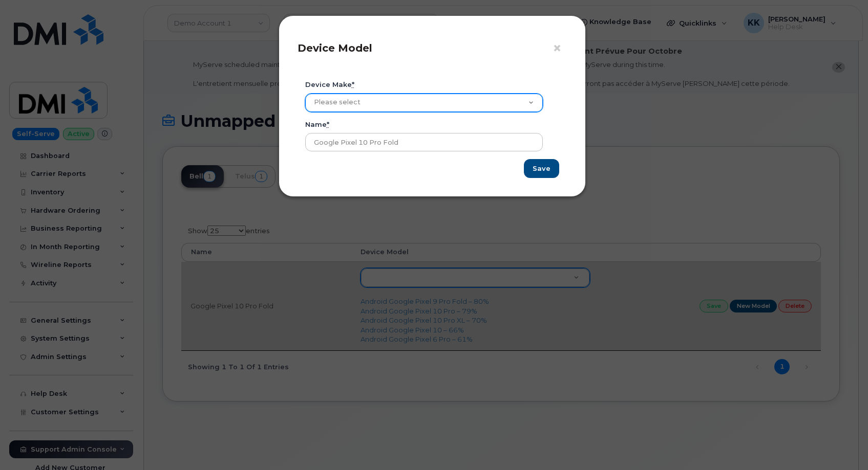 This screenshot has height=470, width=868. Describe the element at coordinates (432, 48) in the screenshot. I see `h3: Device Model` at that location.